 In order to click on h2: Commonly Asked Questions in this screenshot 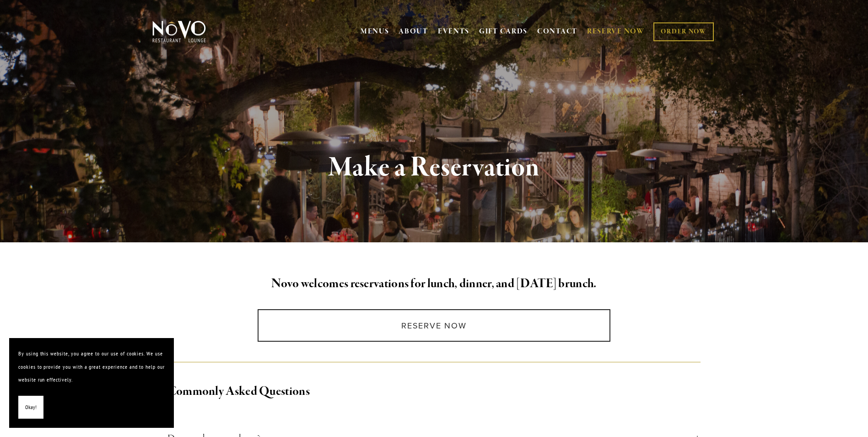, I will do `click(435, 391)`.